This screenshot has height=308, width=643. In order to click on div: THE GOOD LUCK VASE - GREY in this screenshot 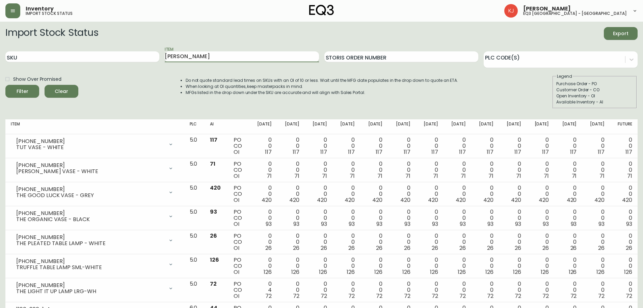, I will do `click(90, 195)`.